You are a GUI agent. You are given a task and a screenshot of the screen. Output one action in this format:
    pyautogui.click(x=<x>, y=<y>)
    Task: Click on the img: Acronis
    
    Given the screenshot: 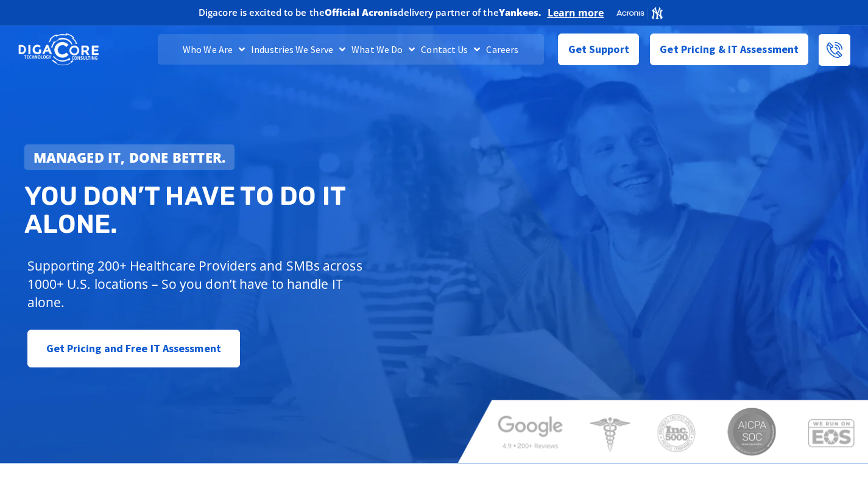 What is the action you would take?
    pyautogui.click(x=639, y=13)
    